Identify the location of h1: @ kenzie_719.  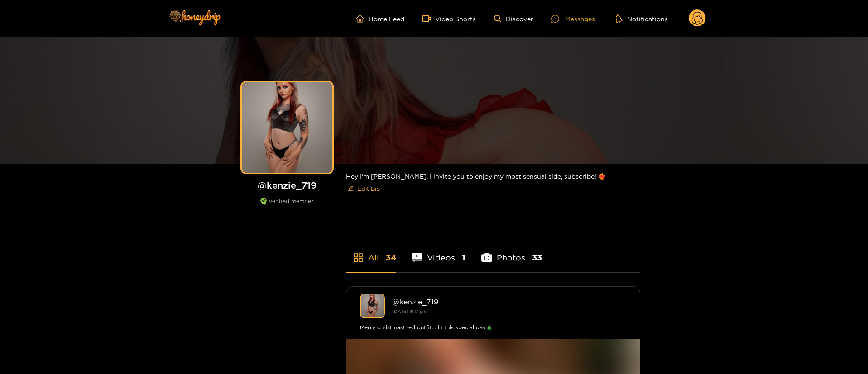
(287, 185).